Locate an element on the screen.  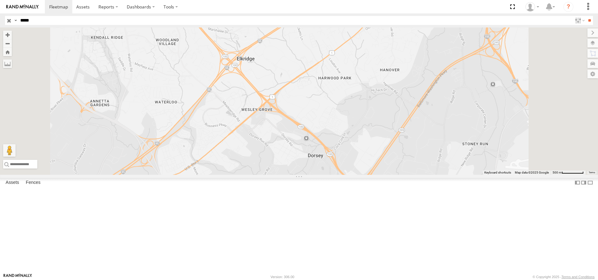
a: Terms and Conditions is located at coordinates (578, 276).